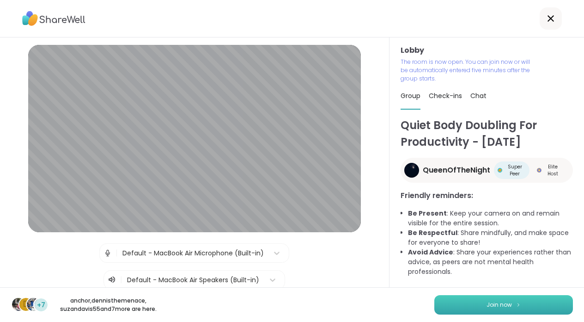  Describe the element at coordinates (108, 253) in the screenshot. I see `img: Microphone` at that location.